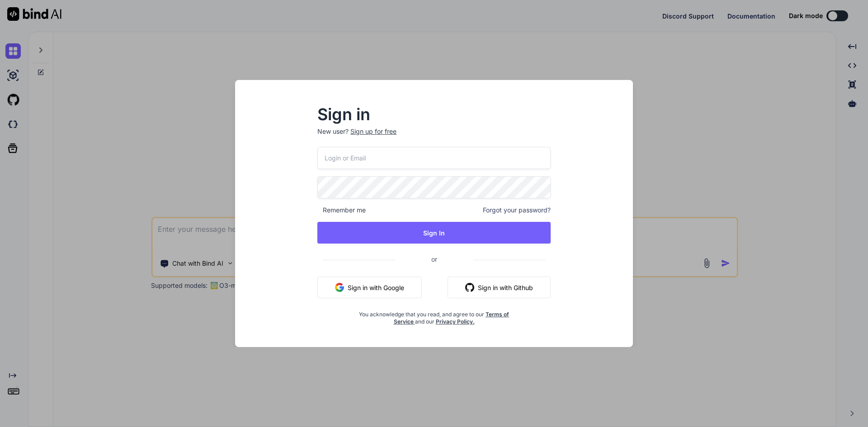 This screenshot has height=427, width=868. What do you see at coordinates (470, 287) in the screenshot?
I see `img: github` at bounding box center [470, 287].